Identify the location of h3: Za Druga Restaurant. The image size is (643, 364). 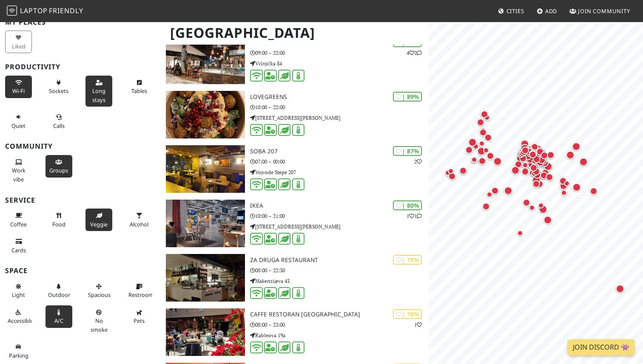
(339, 260).